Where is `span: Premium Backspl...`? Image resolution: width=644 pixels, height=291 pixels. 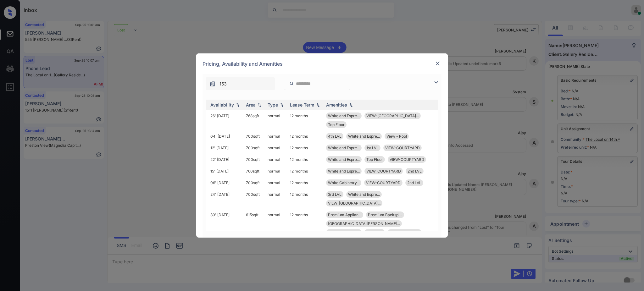
span: Premium Backspl... is located at coordinates (385, 215).